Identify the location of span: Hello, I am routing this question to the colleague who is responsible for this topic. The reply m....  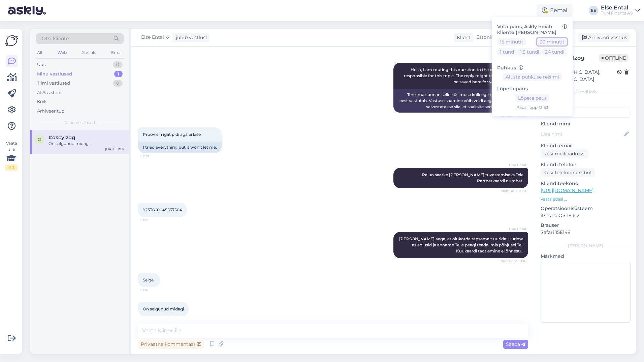
(464, 75).